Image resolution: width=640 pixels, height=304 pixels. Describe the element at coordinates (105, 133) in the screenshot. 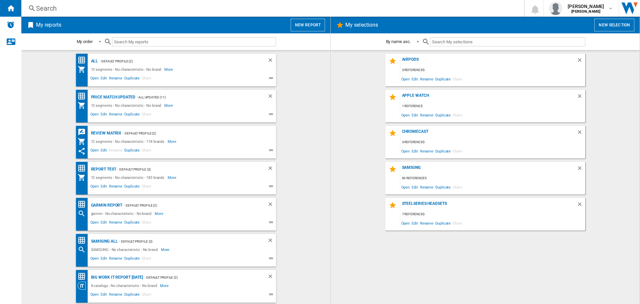

I see `div: Review Matrix` at that location.